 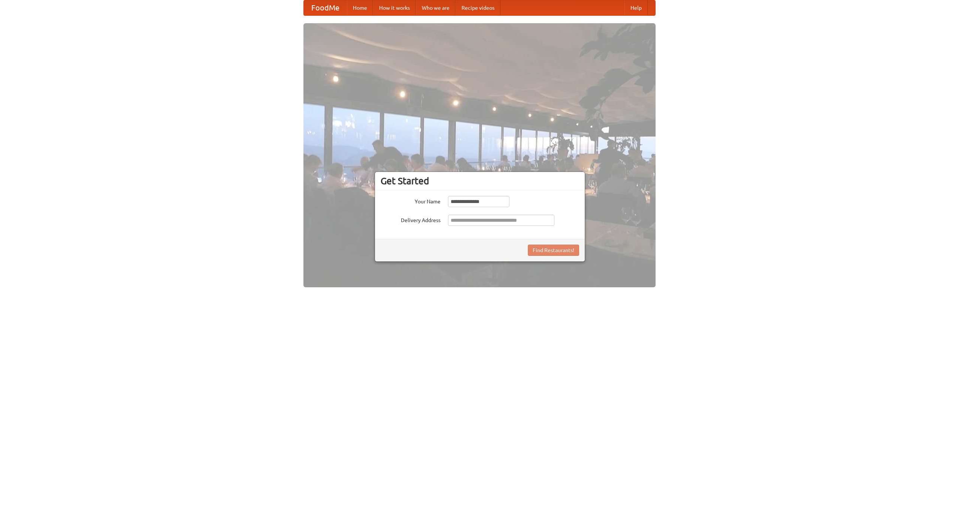 What do you see at coordinates (478, 8) in the screenshot?
I see `a: Recipe videos` at bounding box center [478, 8].